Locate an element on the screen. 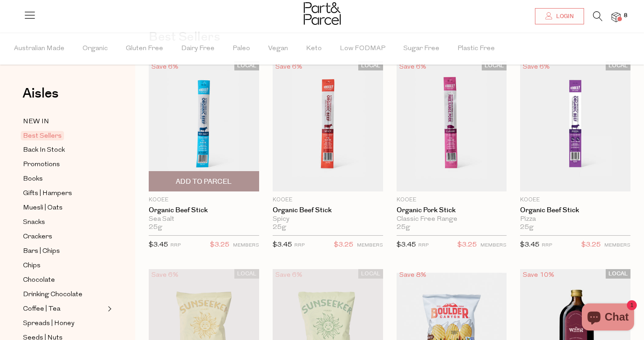  a: Bars | Chips is located at coordinates (64, 251).